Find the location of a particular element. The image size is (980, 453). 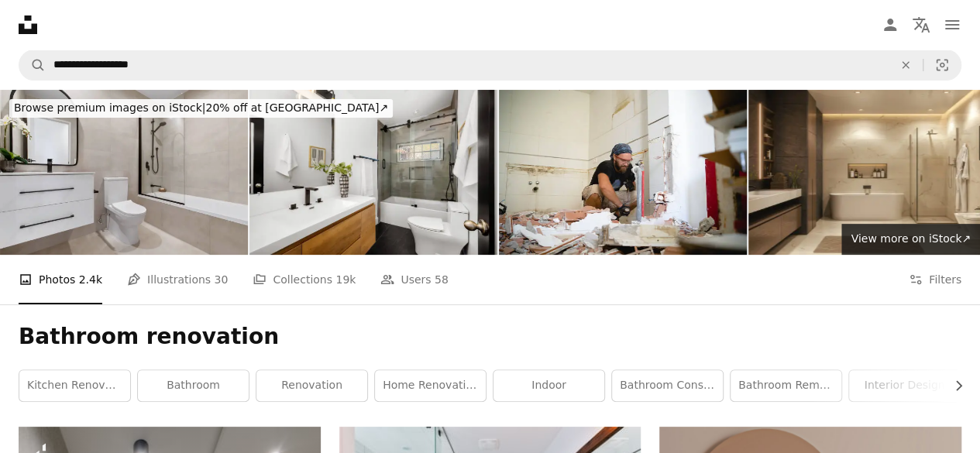

a: renovation is located at coordinates (311, 385).